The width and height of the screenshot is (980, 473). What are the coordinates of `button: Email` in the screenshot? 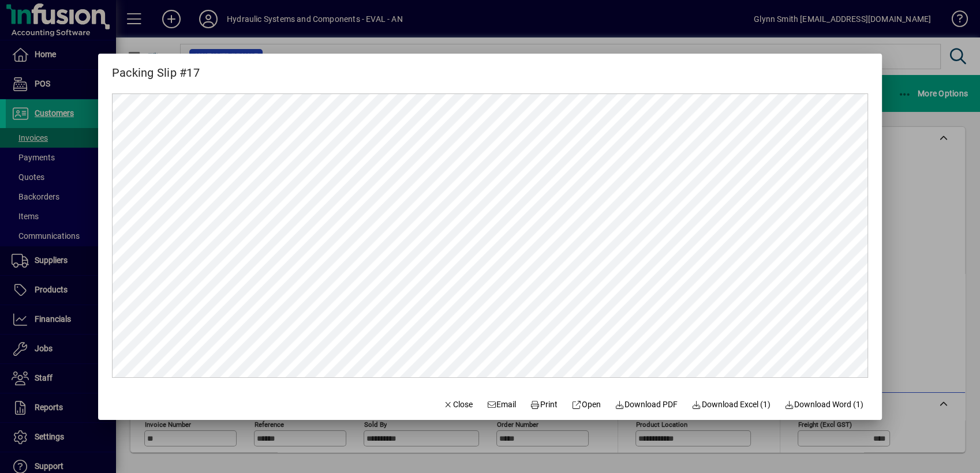 It's located at (502, 405).